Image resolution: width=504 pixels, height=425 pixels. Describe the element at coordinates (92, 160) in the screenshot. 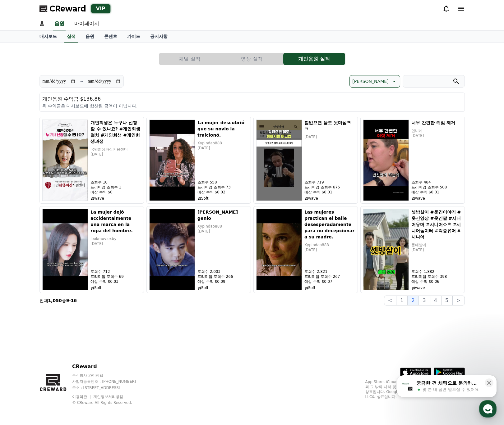

I see `a: 개인회생은 누구나 신청할 수 있나요? #개인회생절차 #개인회생 #개인회생과정 개인회생은 누구나 신청할 수 있나요? #개인회생절차 #개인회생 #개인회생과정 국민회생파산지원센터 ...` at that location.